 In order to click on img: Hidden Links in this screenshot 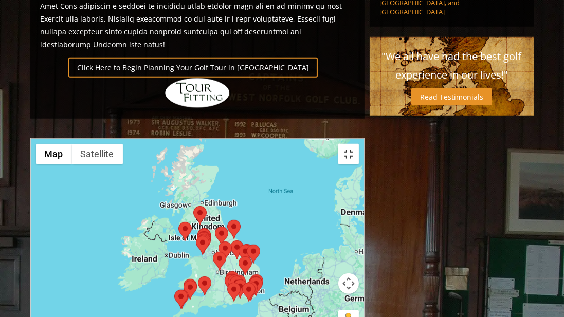, I will do `click(198, 93)`.